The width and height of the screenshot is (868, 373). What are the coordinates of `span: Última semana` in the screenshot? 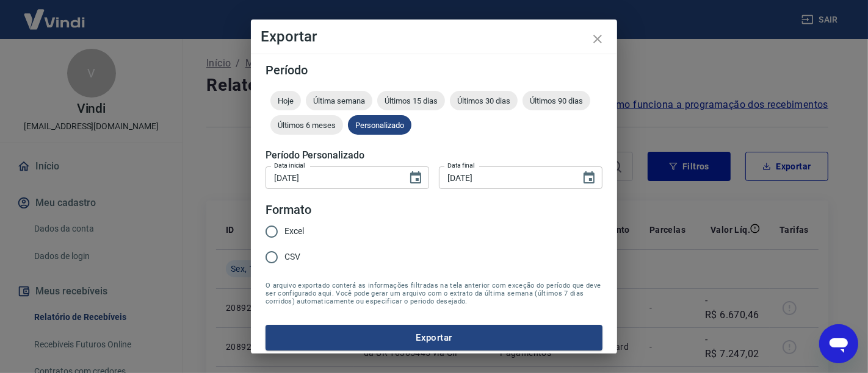 It's located at (339, 100).